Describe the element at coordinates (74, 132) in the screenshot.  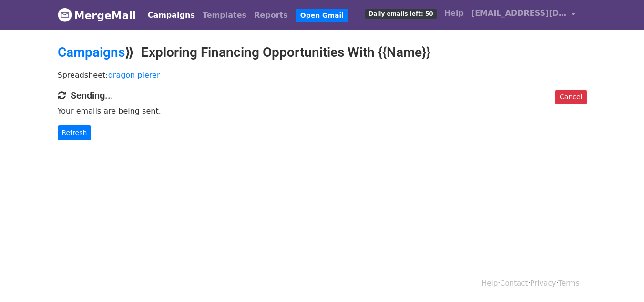
I see `a: Refresh` at that location.